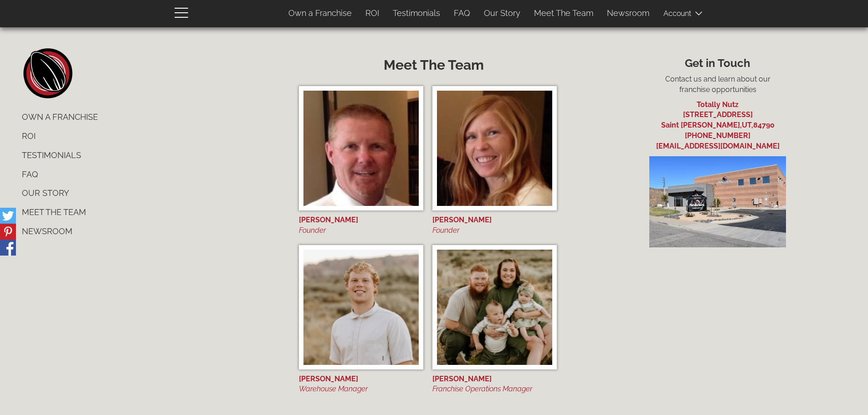 The image size is (868, 415). What do you see at coordinates (433, 65) in the screenshot?
I see `h2: Meet The Team` at bounding box center [433, 65].